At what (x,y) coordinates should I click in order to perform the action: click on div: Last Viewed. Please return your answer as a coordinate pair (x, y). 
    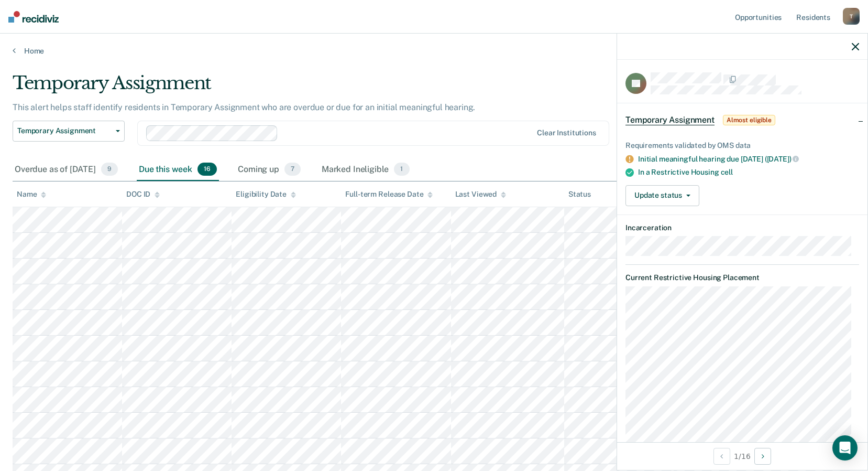
    Looking at the image, I should click on (480, 194).